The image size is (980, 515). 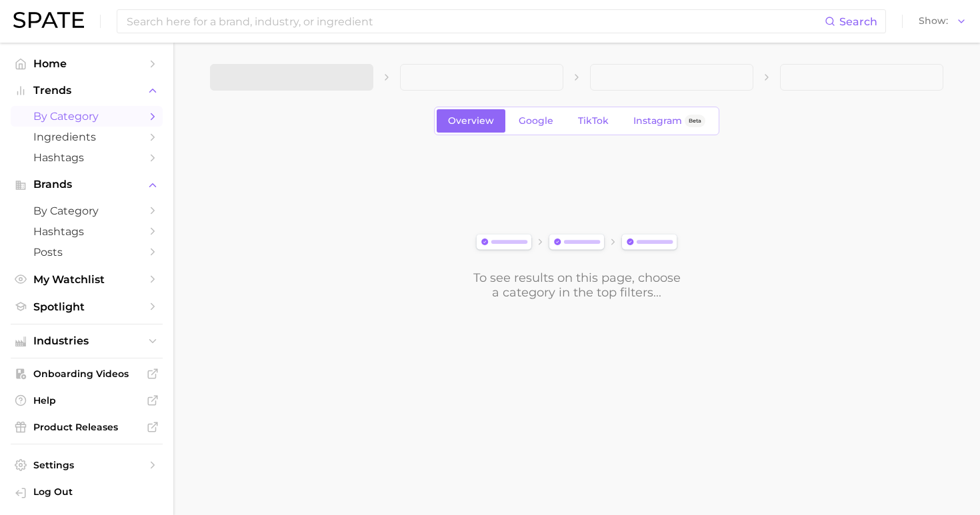 What do you see at coordinates (658, 120) in the screenshot?
I see `span: Instagram` at bounding box center [658, 120].